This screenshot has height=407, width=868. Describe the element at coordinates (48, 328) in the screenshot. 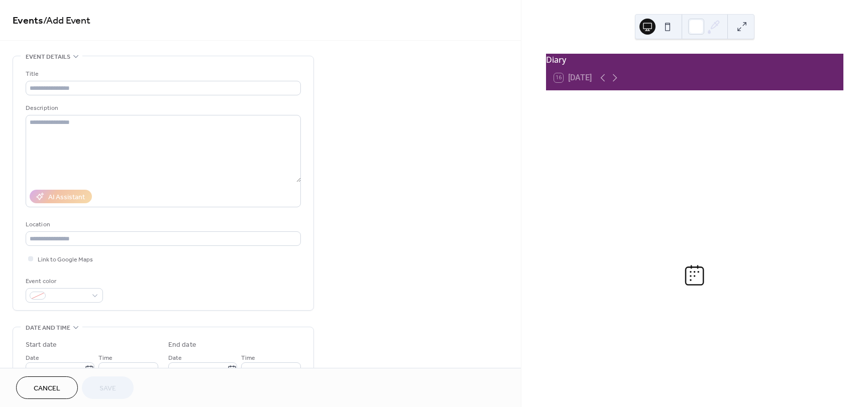

I see `span: Date and time` at that location.